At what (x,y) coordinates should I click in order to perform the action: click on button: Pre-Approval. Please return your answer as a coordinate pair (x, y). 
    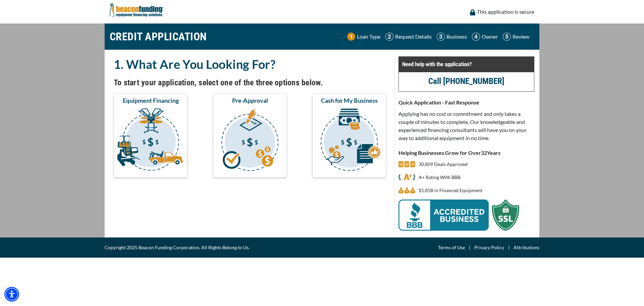
    Looking at the image, I should click on (250, 135).